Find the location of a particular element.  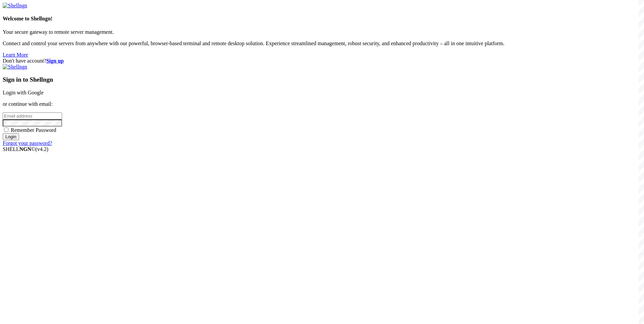

a: Learn More is located at coordinates (15, 55).